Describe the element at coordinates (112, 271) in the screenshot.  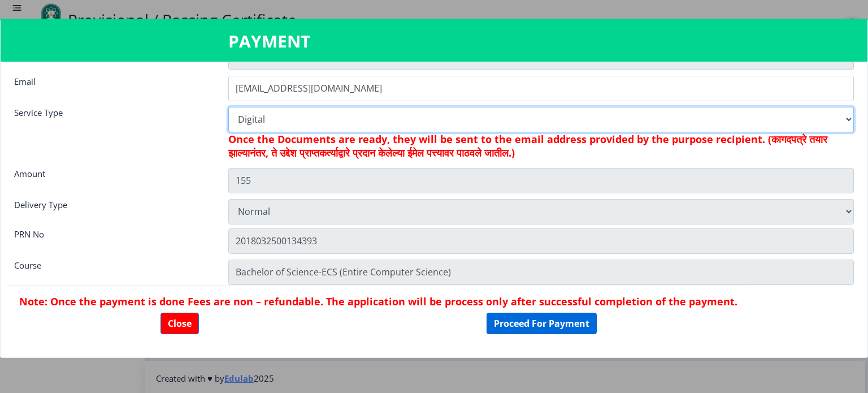
I see `div: Course` at that location.